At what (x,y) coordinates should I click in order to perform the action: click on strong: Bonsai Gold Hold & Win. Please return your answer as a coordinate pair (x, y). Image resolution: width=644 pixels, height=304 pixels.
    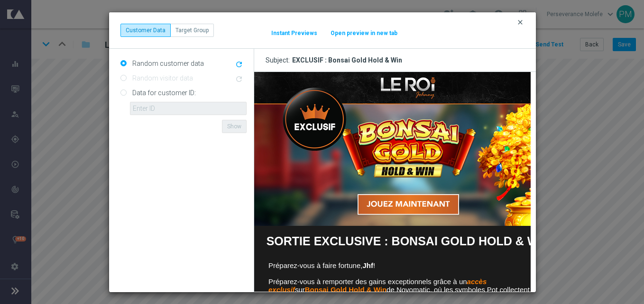
    Looking at the image, I should click on (92, 218).